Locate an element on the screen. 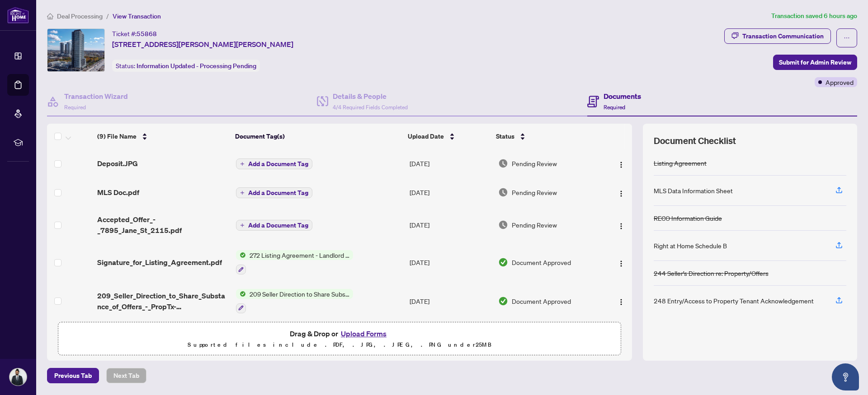 The width and height of the screenshot is (868, 395). button: Previous Tab is located at coordinates (73, 376).